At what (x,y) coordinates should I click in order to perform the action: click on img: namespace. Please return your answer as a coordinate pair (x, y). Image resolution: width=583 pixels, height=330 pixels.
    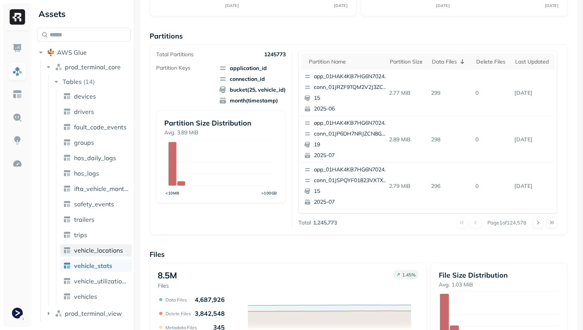
    Looking at the image, I should click on (59, 314).